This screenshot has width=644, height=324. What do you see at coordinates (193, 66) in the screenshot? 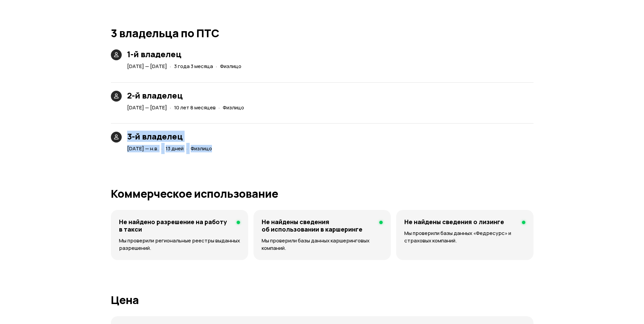
I see `span: 3 года 3 месяца` at bounding box center [193, 66].